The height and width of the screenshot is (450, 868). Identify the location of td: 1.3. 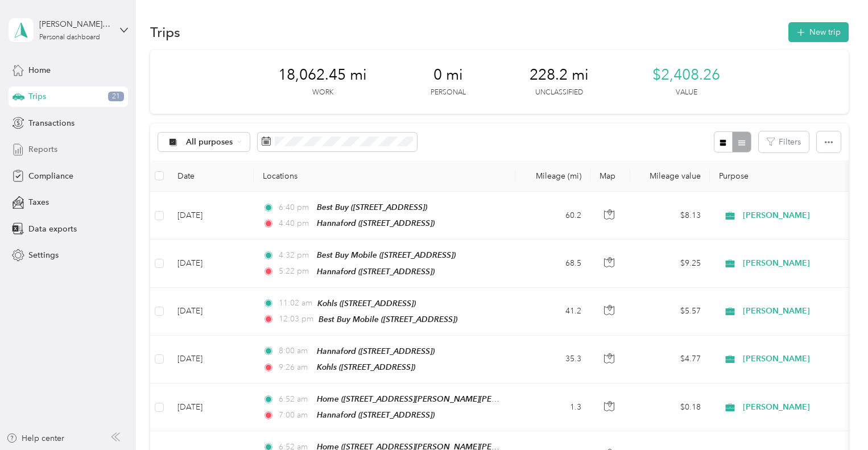
(553, 408).